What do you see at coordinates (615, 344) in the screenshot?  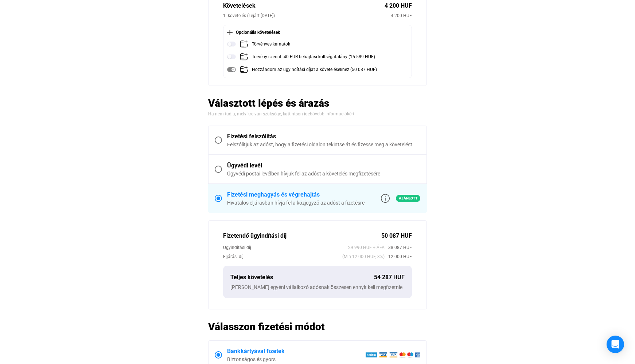 I see `div: Open Intercom Messenger` at bounding box center [615, 344].